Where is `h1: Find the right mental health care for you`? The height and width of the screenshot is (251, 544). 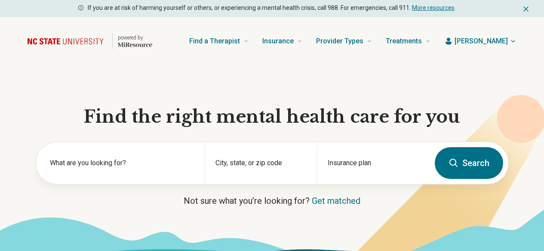
h1: Find the right mental health care for you is located at coordinates (272, 117).